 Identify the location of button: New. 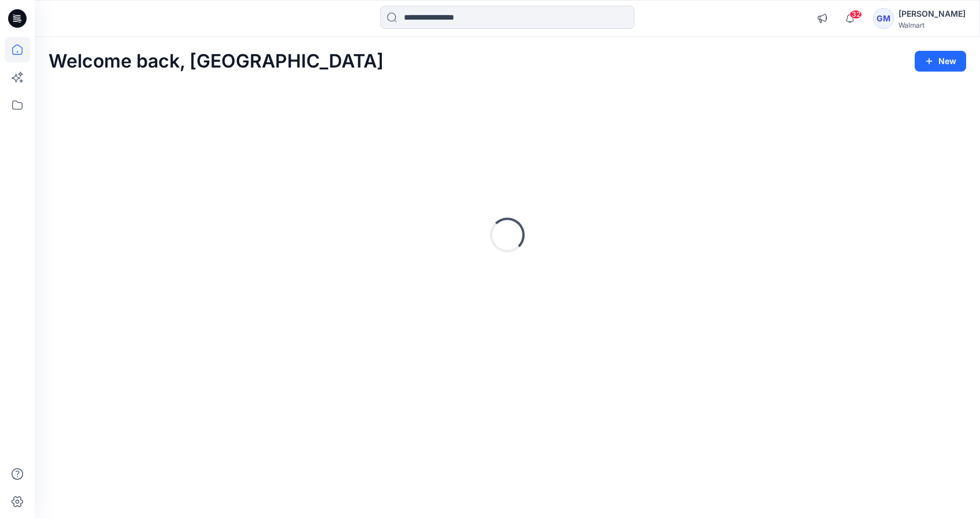
(940, 61).